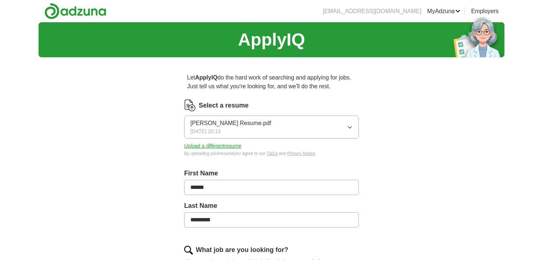 The width and height of the screenshot is (543, 260). I want to click on button: Upload a differentresume, so click(213, 146).